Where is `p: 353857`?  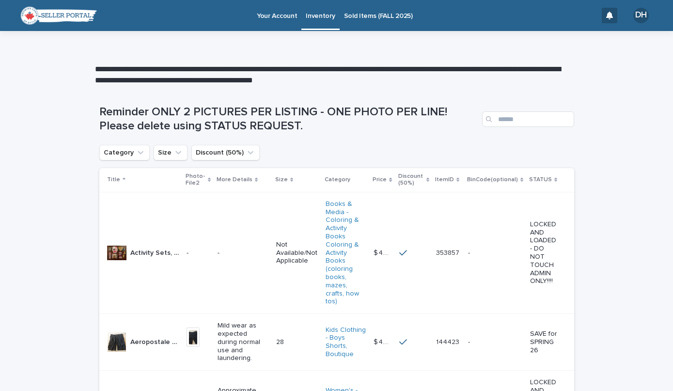
p: 353857 is located at coordinates (449, 252).